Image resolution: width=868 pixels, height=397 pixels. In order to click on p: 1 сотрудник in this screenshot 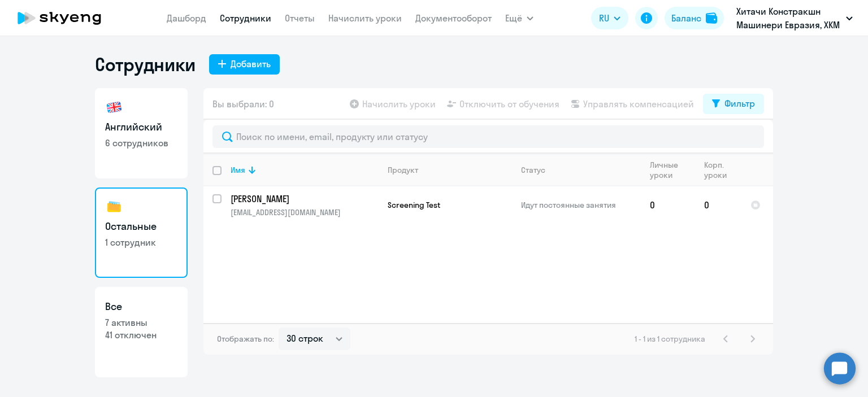, I will do `click(141, 243)`.